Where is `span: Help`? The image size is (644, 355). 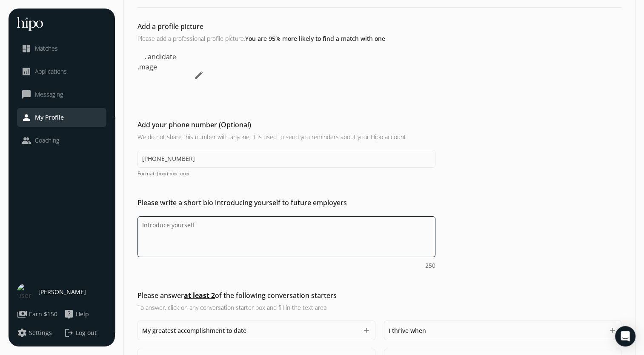 span: Help is located at coordinates (82, 314).